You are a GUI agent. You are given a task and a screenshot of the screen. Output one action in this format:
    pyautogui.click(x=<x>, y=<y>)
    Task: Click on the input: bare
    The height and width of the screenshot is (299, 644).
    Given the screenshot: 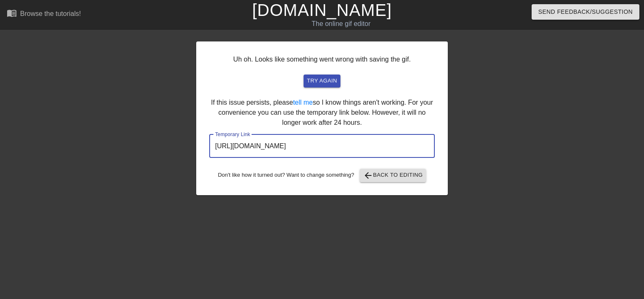 What is the action you would take?
    pyautogui.click(x=322, y=146)
    